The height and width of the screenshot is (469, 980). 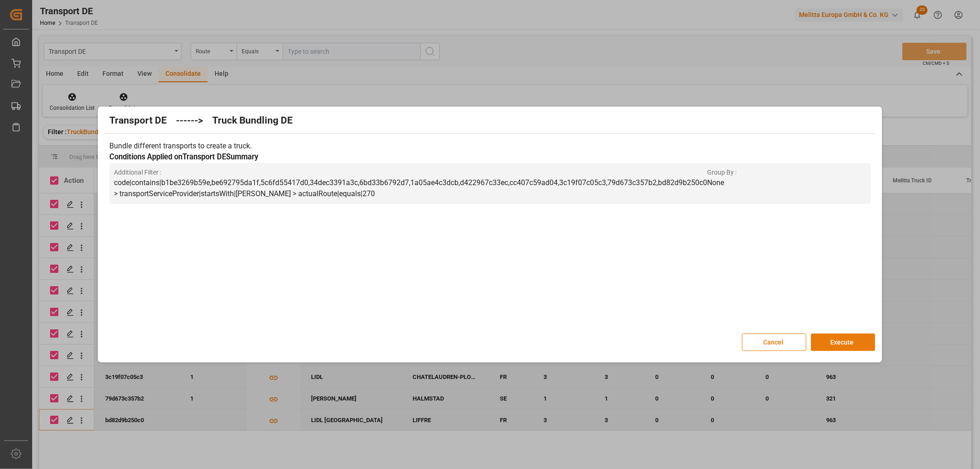 What do you see at coordinates (787, 172) in the screenshot?
I see `span: Group By :` at bounding box center [787, 172].